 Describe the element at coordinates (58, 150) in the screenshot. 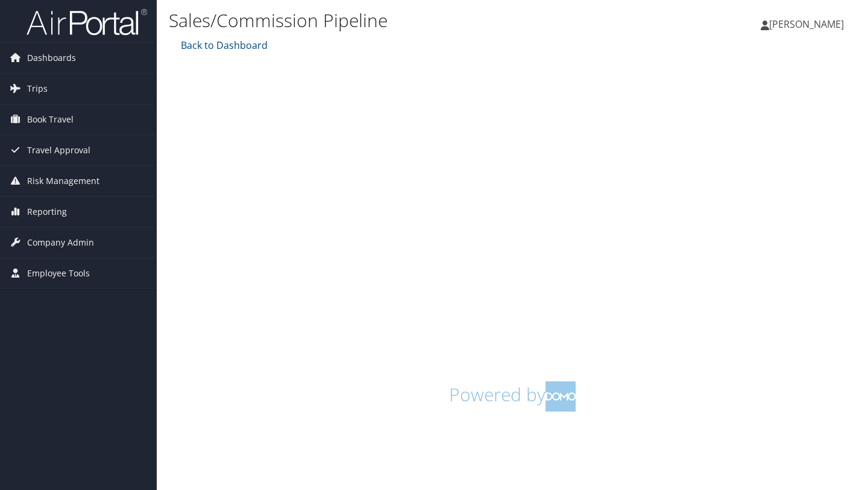

I see `span: Travel Approval` at that location.